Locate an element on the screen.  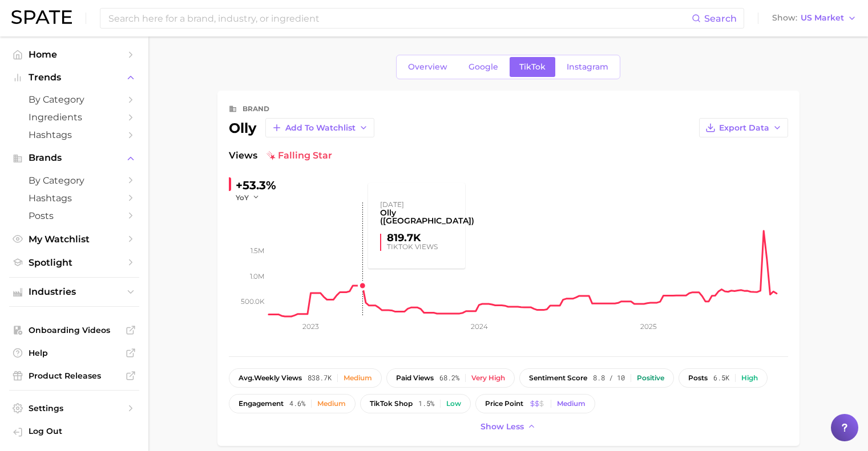
span: Google is located at coordinates (483, 66).